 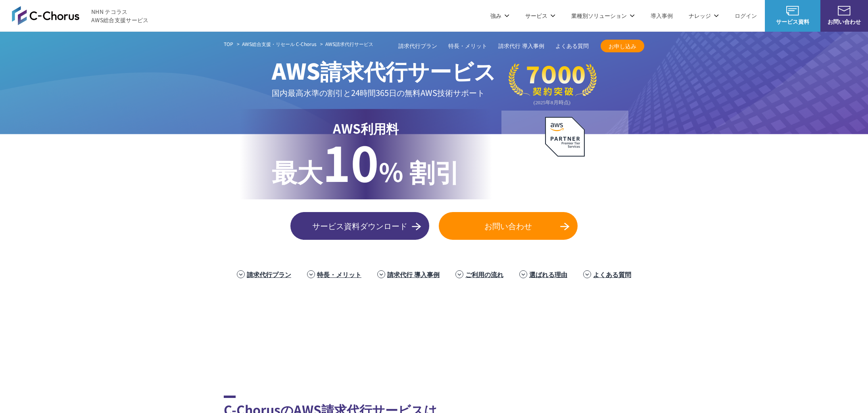 I want to click on a: お申し込み, so click(x=622, y=46).